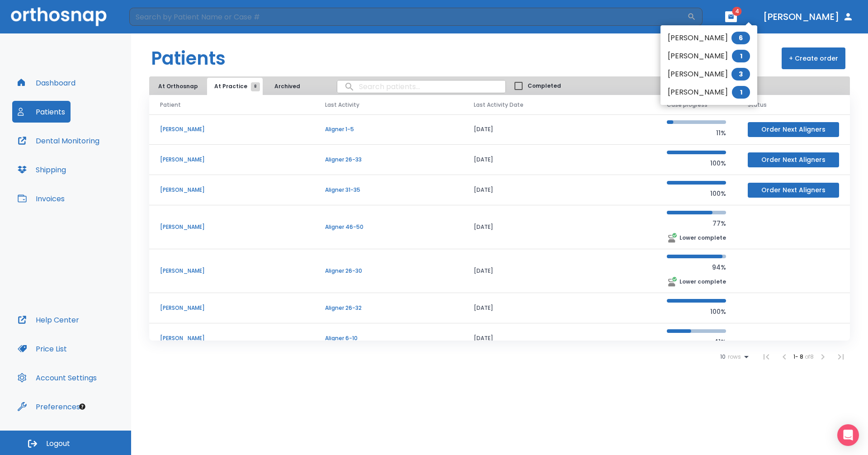 Image resolution: width=868 pixels, height=455 pixels. I want to click on span: 3, so click(741, 74).